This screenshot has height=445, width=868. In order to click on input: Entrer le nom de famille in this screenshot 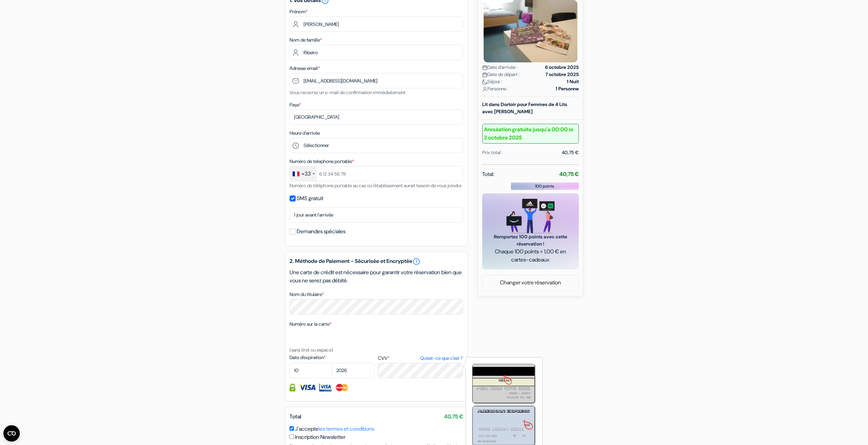, I will do `click(376, 52)`.